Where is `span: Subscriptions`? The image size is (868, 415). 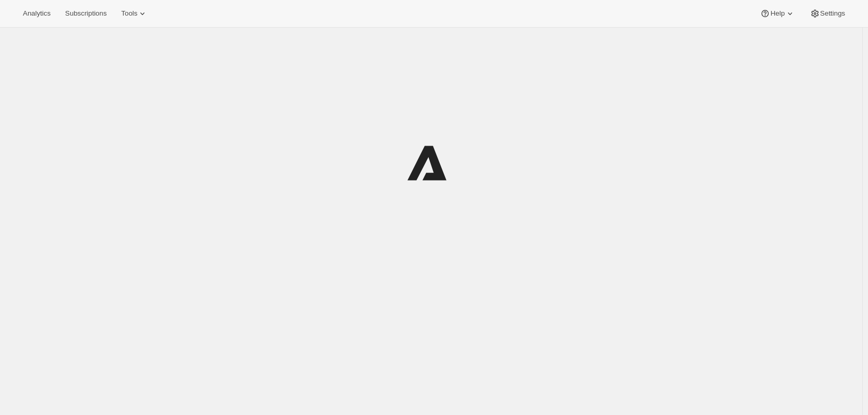
span: Subscriptions is located at coordinates (86, 13).